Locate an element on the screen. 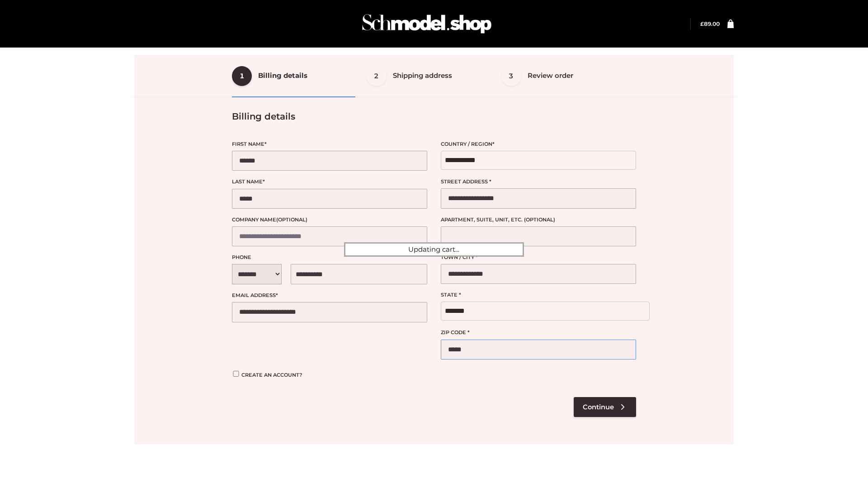  img: Schmodel Admin 964 is located at coordinates (427, 23).